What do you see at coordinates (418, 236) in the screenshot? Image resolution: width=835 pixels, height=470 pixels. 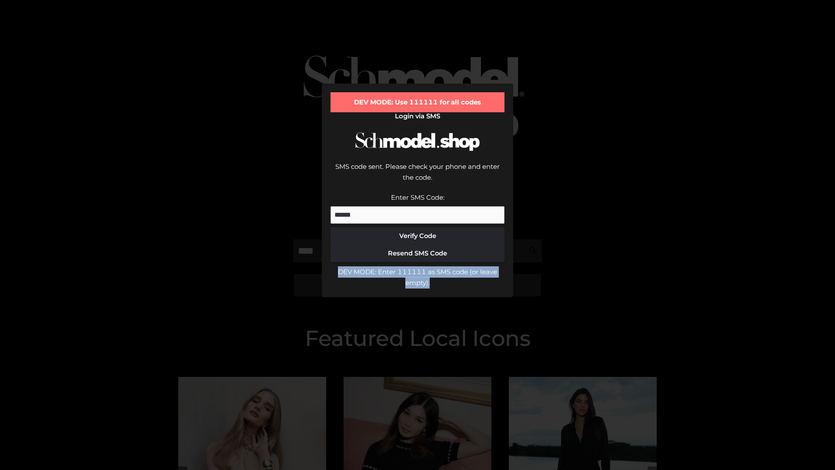 I see `button: Verify Code` at bounding box center [418, 236].